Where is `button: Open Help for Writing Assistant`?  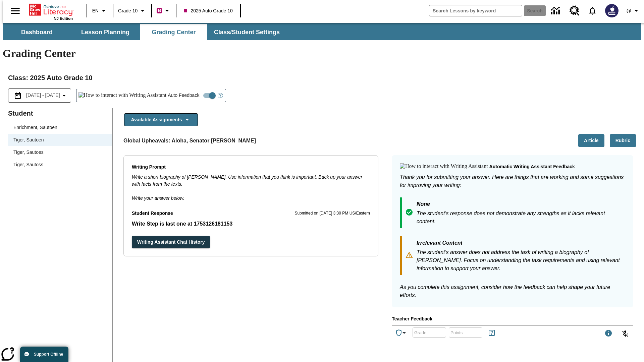
button: Open Help for Writing Assistant is located at coordinates (220, 96).